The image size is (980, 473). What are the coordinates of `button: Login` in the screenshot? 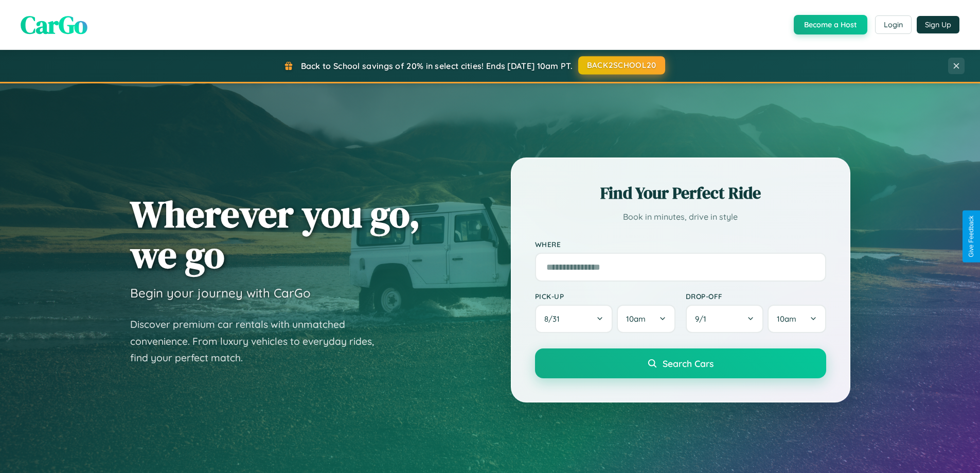 It's located at (893, 25).